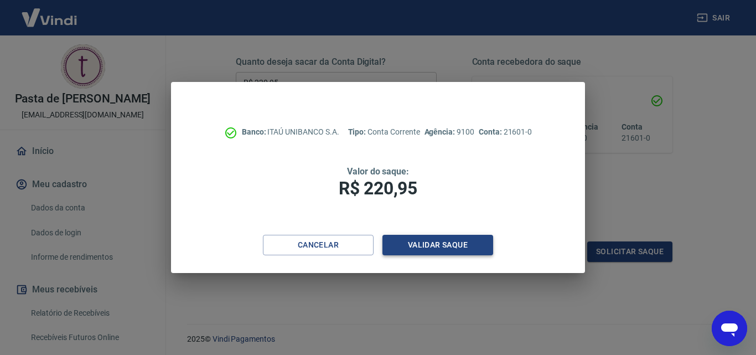 The image size is (756, 355). What do you see at coordinates (384, 132) in the screenshot?
I see `p: Conta Corrente` at bounding box center [384, 132].